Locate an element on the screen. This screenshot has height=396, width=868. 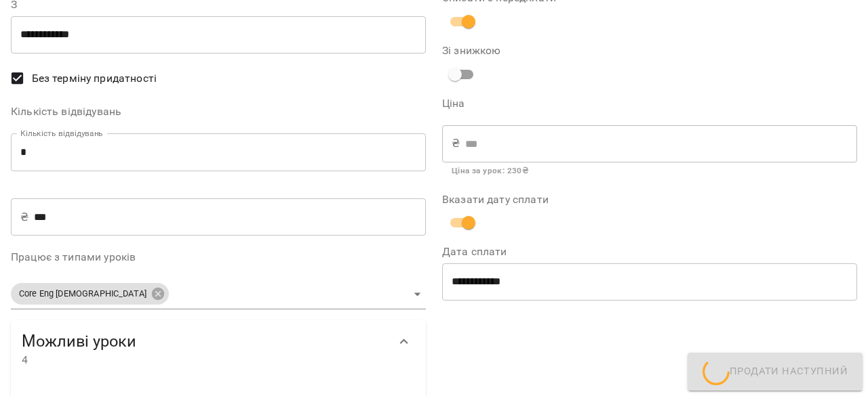
label: Вказати дату сплати is located at coordinates (649, 200).